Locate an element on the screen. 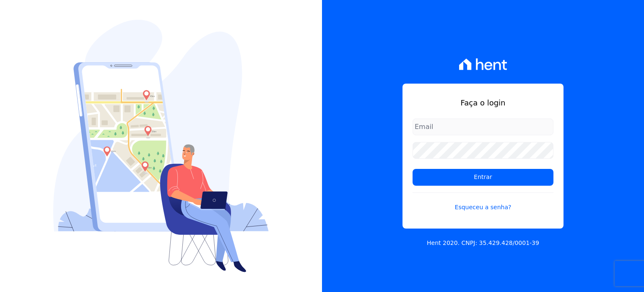 The image size is (644, 292). img: Login is located at coordinates (161, 146).